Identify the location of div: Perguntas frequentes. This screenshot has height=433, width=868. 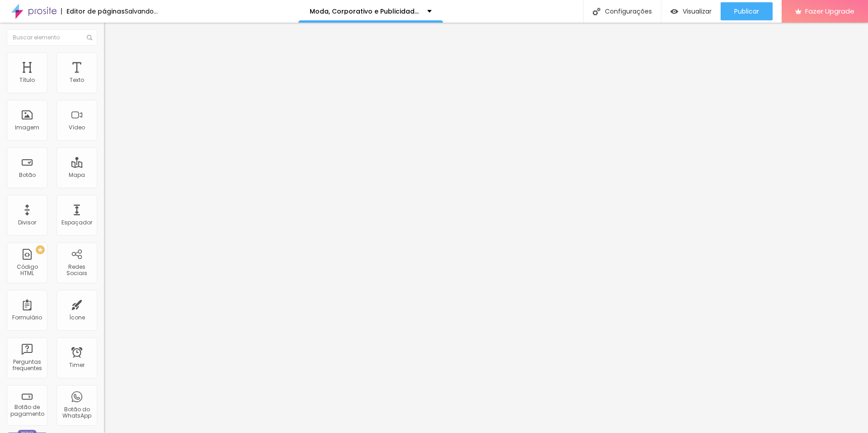
(26, 365).